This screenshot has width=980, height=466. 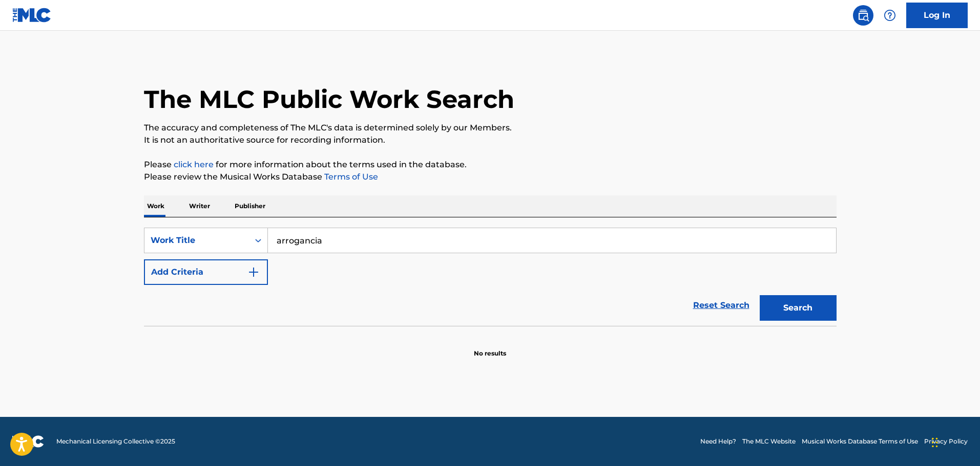 What do you see at coordinates (890, 16) in the screenshot?
I see `img: help` at bounding box center [890, 16].